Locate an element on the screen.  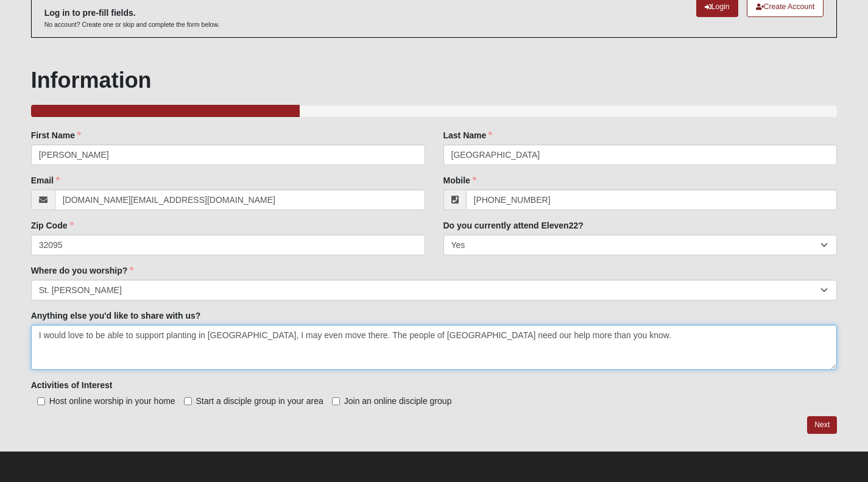
label: Email is located at coordinates (45, 180).